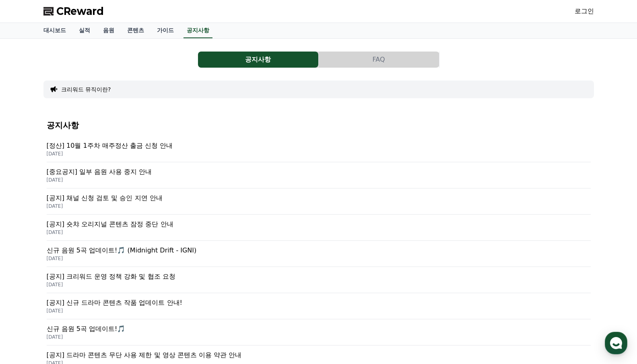 The image size is (637, 364). What do you see at coordinates (80, 11) in the screenshot?
I see `span: CReward` at bounding box center [80, 11].